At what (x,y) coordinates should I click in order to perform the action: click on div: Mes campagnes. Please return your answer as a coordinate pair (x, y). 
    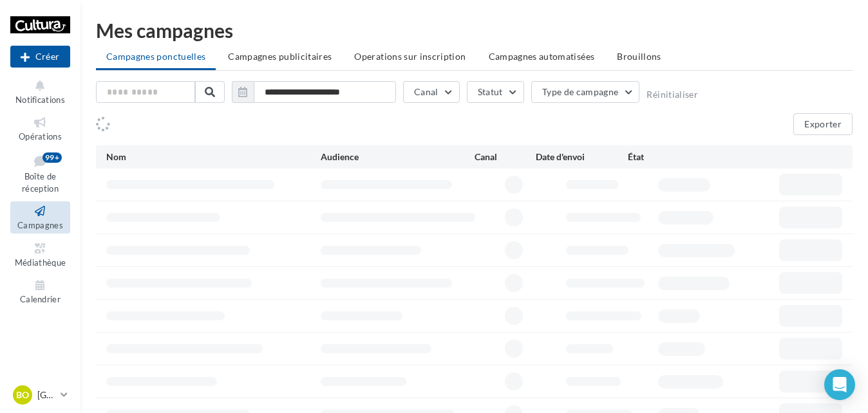
    Looking at the image, I should click on (474, 30).